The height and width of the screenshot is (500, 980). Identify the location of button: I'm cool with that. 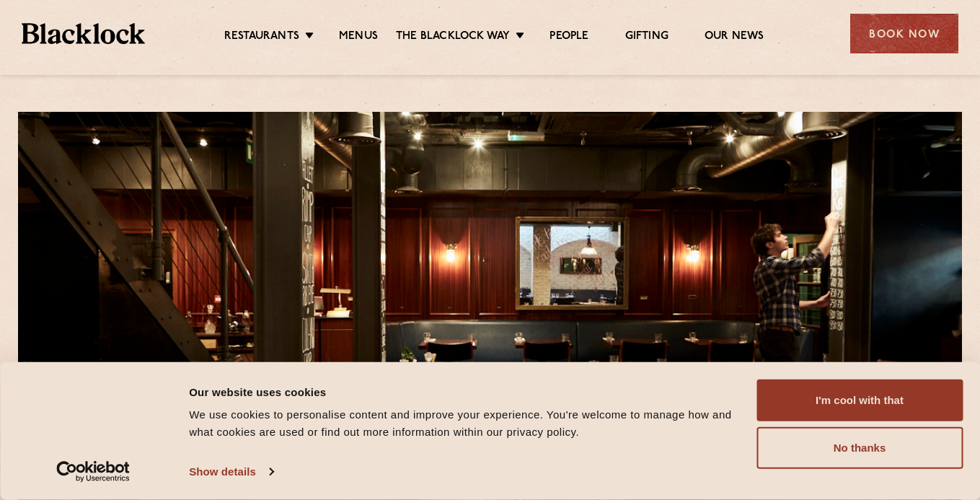
(860, 401).